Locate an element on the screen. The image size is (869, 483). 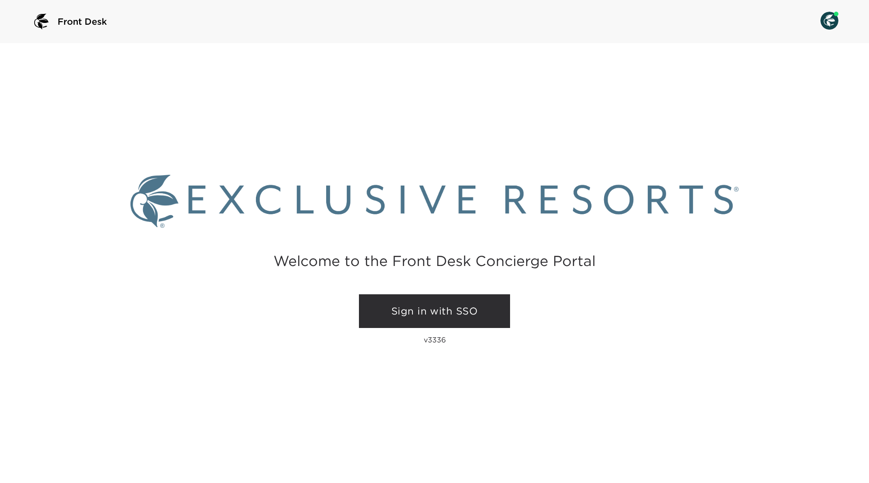
h2: Welcome to the Front Desk Concierge Portal is located at coordinates (434, 261).